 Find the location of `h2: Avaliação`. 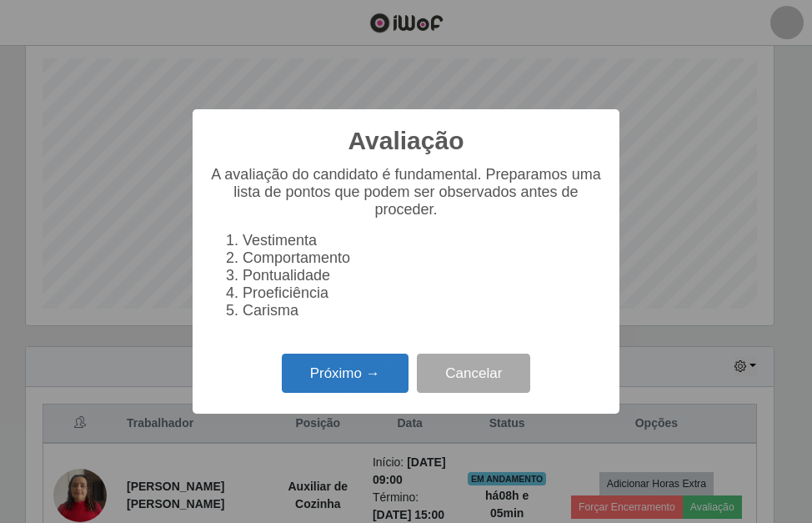

h2: Avaliação is located at coordinates (406, 141).